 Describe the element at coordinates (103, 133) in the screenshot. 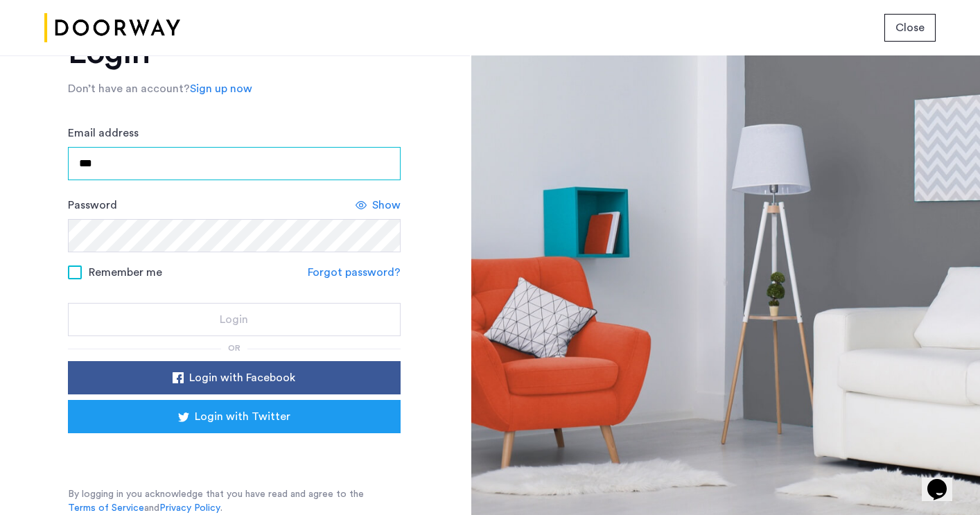

I see `label: Email address` at that location.